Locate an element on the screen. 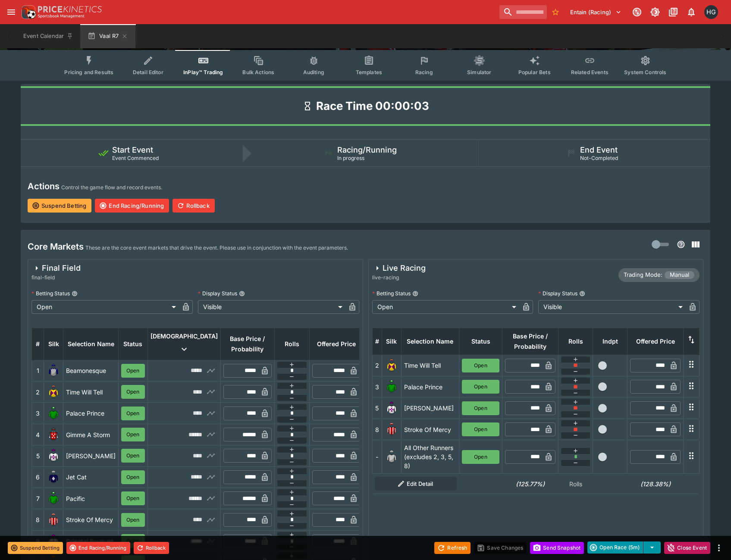 This screenshot has height=560, width=731. td: Stroke Of Mercy is located at coordinates (430, 429).